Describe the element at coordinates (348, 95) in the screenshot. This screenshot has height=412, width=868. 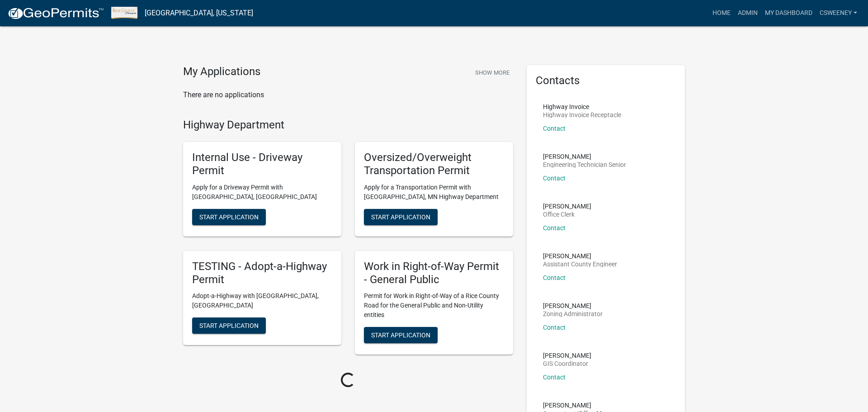
I see `p: There are no applications` at that location.